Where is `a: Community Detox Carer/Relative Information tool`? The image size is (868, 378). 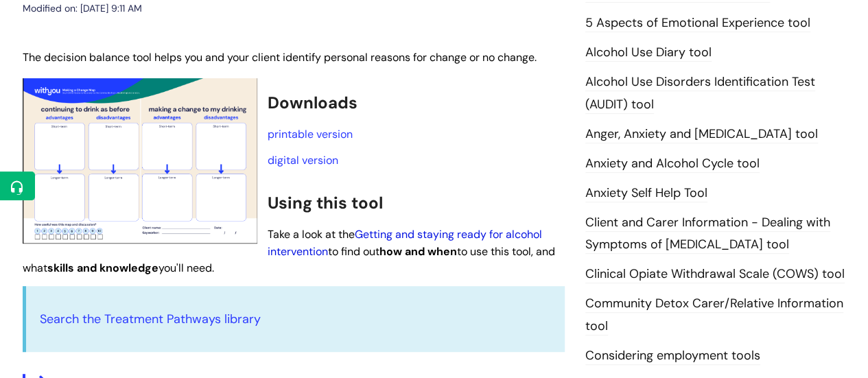
a: Community Detox Carer/Relative Information tool is located at coordinates (715, 315).